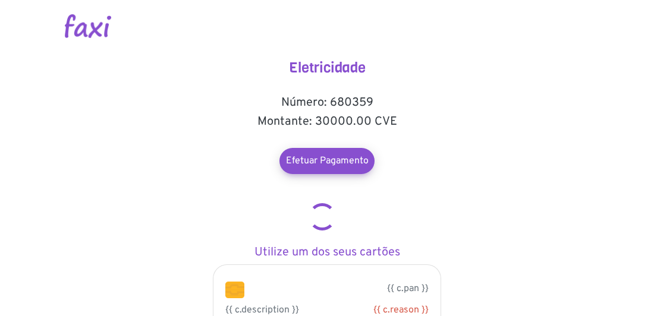  I want to click on span: {{ c.description }}, so click(262, 310).